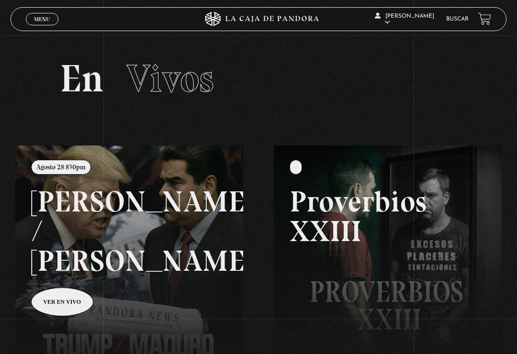 The image size is (517, 354). Describe the element at coordinates (457, 19) in the screenshot. I see `a: Buscar` at that location.